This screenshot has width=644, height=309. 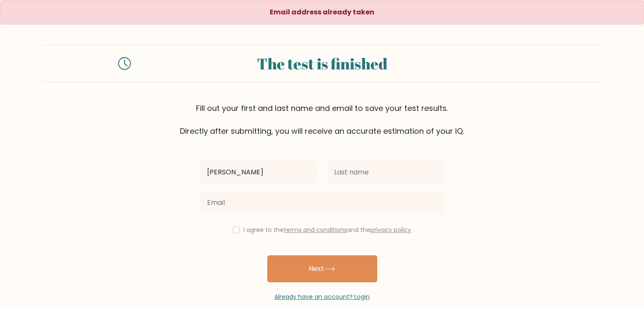 What do you see at coordinates (316, 229) in the screenshot?
I see `a: terms and conditions` at bounding box center [316, 229].